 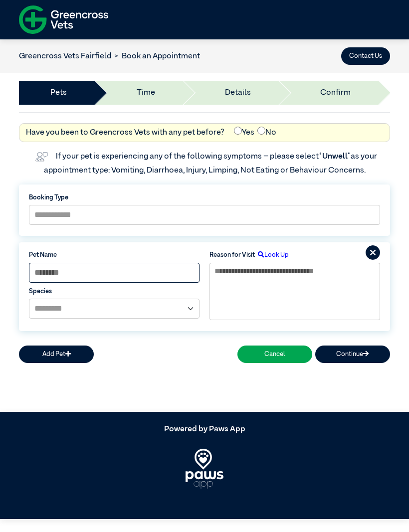 I want to click on label: Pet Name, so click(x=114, y=255).